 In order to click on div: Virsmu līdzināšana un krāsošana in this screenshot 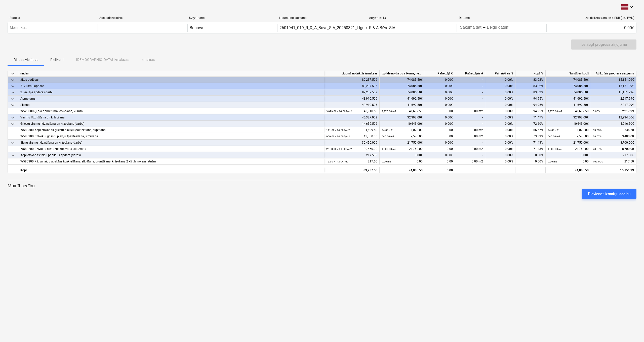, I will do `click(171, 117)`.